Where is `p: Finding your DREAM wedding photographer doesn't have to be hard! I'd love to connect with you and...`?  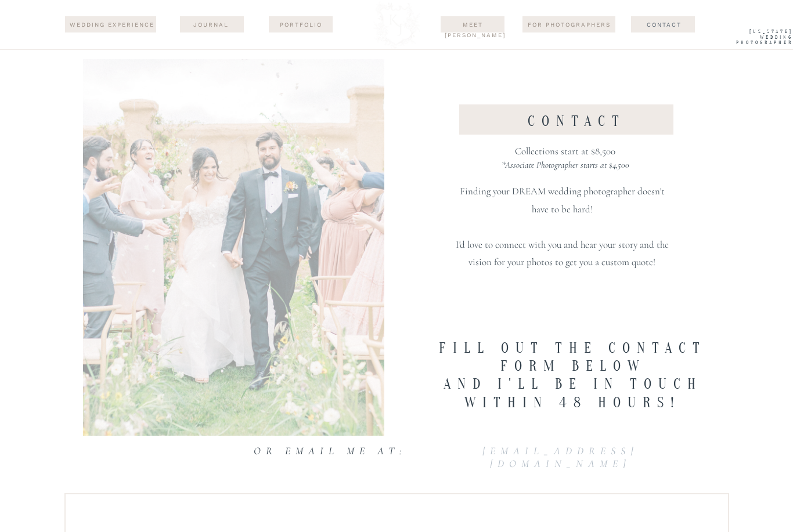
p: Finding your DREAM wedding photographer doesn't have to be hard! I'd love to connect with you and... is located at coordinates (562, 229).